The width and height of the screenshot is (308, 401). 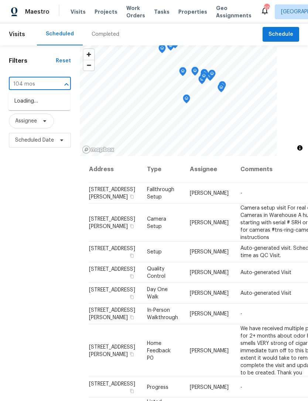 I want to click on span: In-Person Walkthrough, so click(x=162, y=314).